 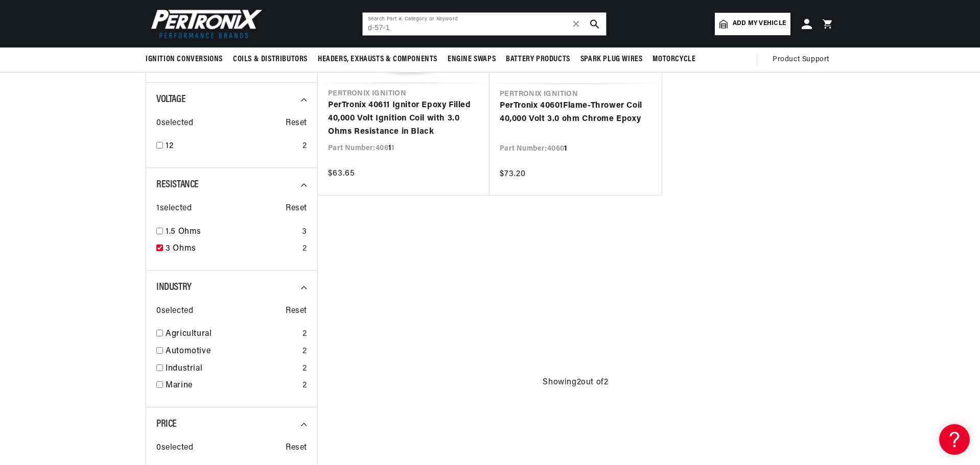 I want to click on summary: Battery Products, so click(x=538, y=59).